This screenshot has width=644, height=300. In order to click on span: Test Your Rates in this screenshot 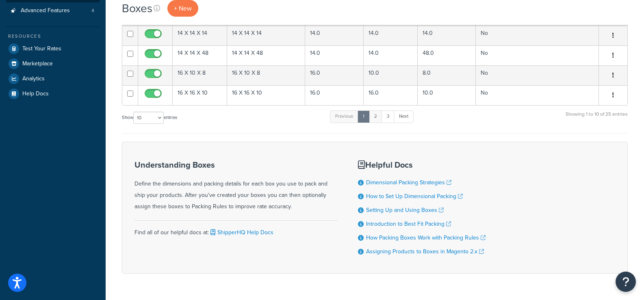, I will do `click(42, 49)`.